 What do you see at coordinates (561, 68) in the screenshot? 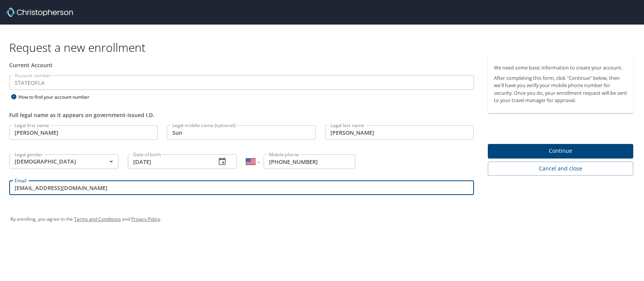
I see `p: We need some basic information to create your account.` at bounding box center [561, 68].